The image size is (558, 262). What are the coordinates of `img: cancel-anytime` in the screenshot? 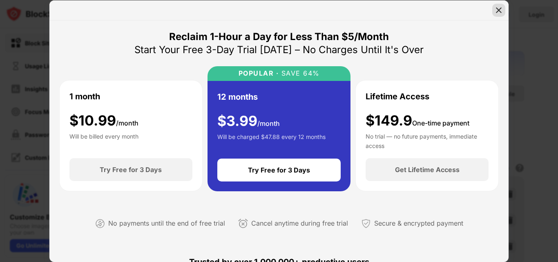 It's located at (243, 224).